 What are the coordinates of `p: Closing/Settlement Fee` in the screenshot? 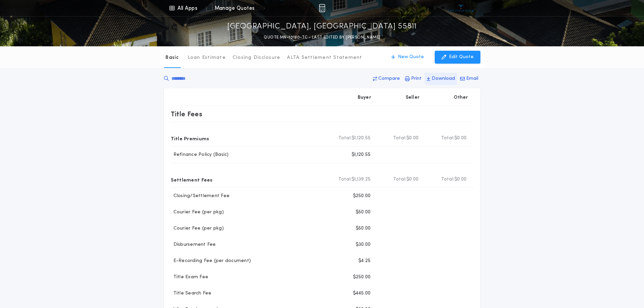 It's located at (200, 196).